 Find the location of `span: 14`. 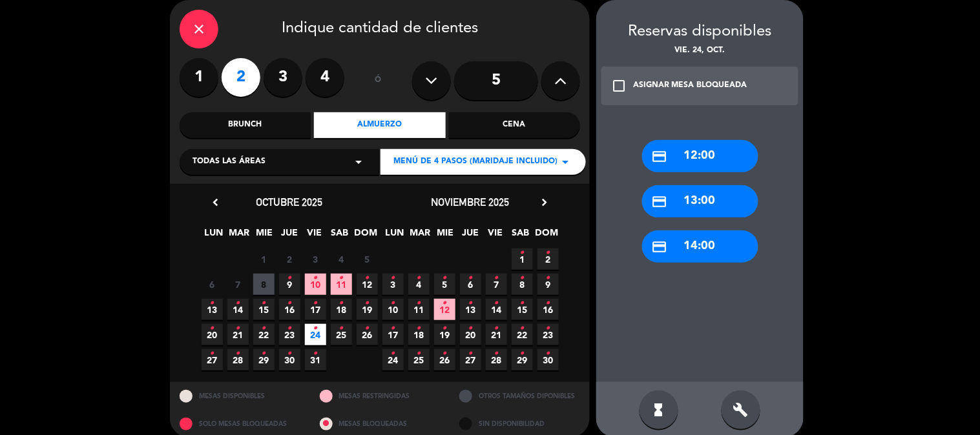

span: 14 is located at coordinates (238, 309).